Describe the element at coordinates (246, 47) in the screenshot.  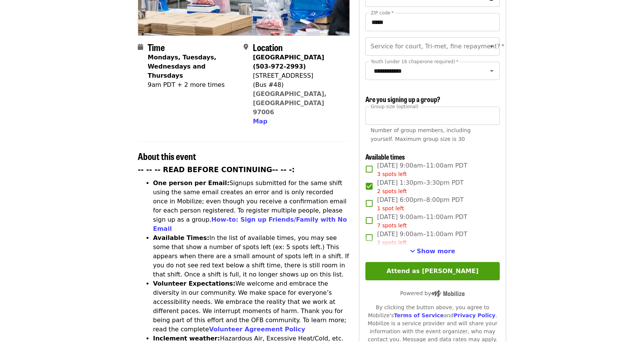
I see `i: map-marker-alt icon` at that location.